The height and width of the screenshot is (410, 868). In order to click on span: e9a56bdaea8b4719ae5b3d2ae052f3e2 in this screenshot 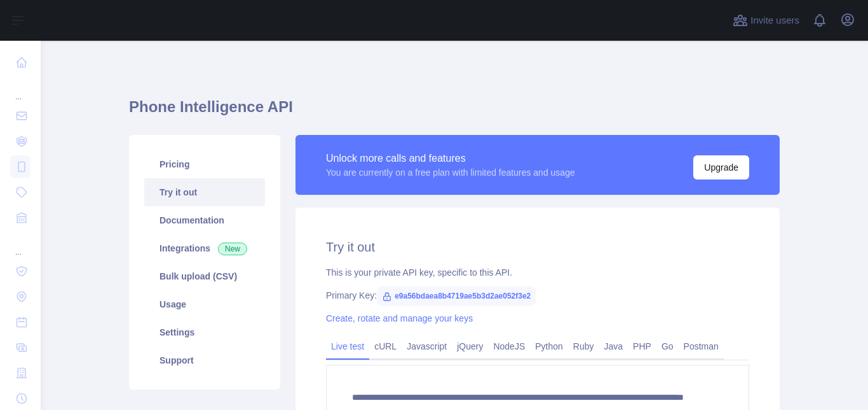, I will do `click(456, 295)`.